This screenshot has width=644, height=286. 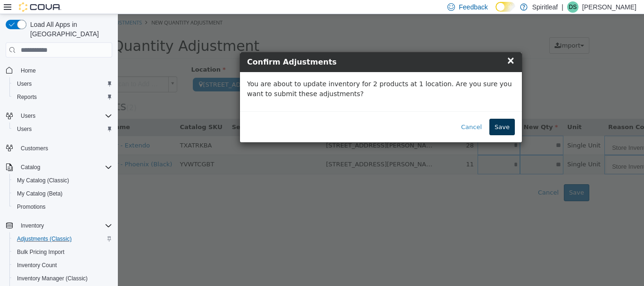 I want to click on span: DS, so click(x=573, y=7).